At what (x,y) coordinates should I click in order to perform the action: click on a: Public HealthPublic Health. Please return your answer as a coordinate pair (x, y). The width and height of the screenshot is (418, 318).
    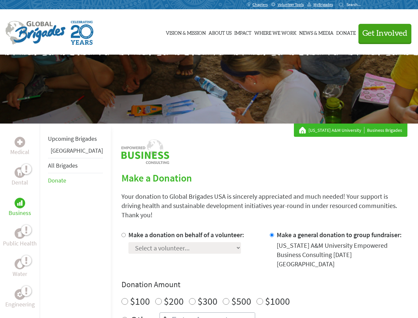
    Looking at the image, I should click on (20, 238).